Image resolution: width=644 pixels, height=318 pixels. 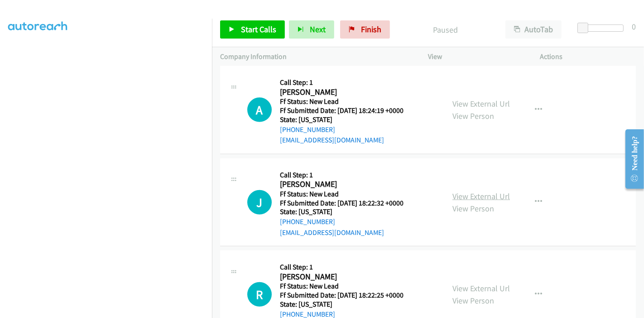 What do you see at coordinates (371, 29) in the screenshot?
I see `span: Finish` at bounding box center [371, 29].